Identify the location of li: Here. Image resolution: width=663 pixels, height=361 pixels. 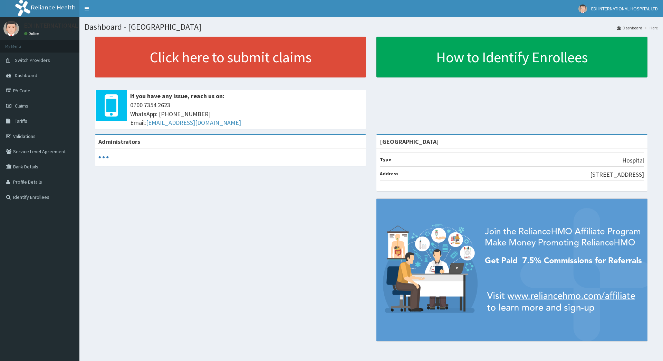
(650, 28).